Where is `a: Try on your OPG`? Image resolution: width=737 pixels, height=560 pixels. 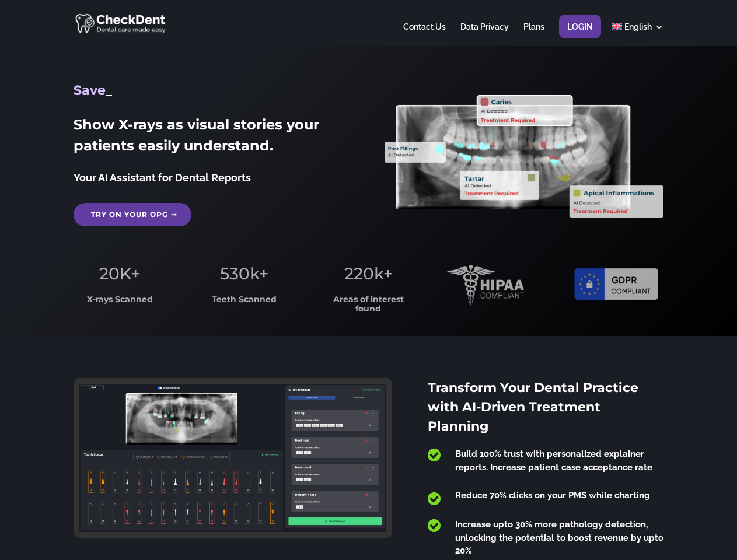
a: Try on your OPG is located at coordinates (132, 215).